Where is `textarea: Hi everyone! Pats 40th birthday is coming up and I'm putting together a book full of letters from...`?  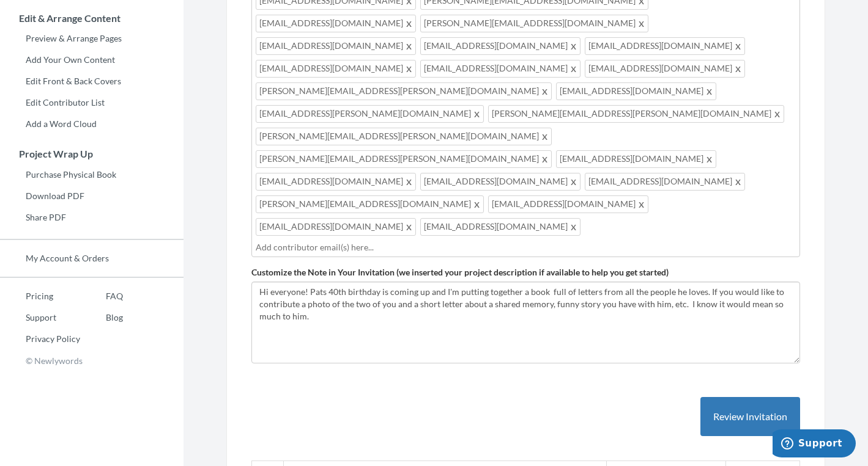
textarea: Hi everyone! Pats 40th birthday is coming up and I'm putting together a book full of letters from... is located at coordinates (525, 322).